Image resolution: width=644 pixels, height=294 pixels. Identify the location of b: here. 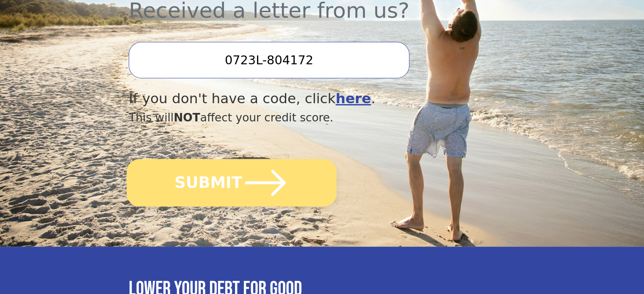
(354, 98).